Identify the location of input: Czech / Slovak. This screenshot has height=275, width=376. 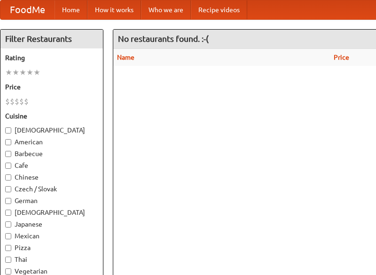
(8, 189).